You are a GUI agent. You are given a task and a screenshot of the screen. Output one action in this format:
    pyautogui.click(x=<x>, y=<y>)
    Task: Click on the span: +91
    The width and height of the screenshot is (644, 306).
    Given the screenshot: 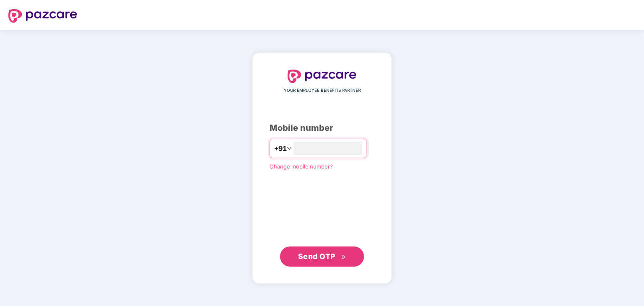 What is the action you would take?
    pyautogui.click(x=280, y=148)
    